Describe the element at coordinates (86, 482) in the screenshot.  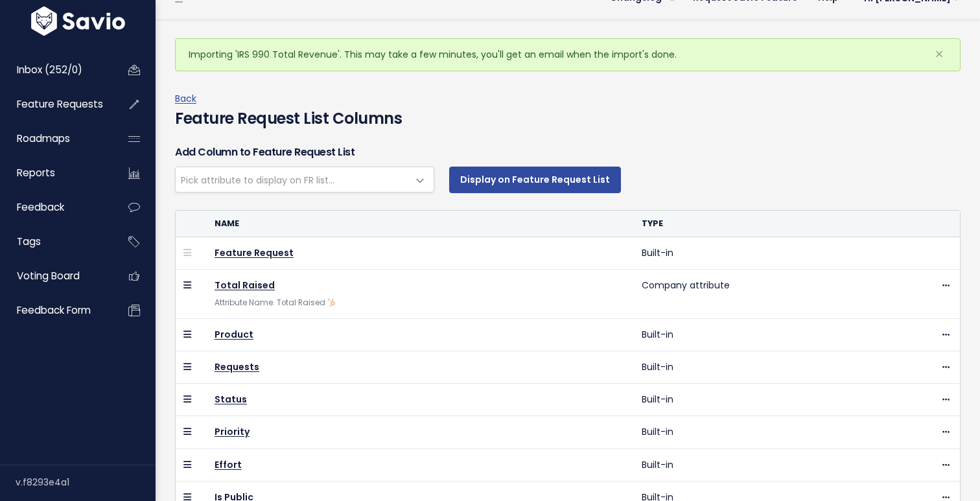
I see `div: v.f8293e4a1` at that location.